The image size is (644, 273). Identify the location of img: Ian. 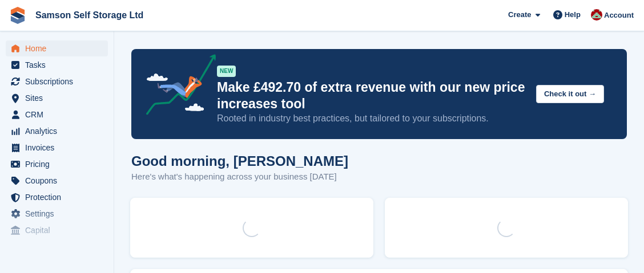
(597, 15).